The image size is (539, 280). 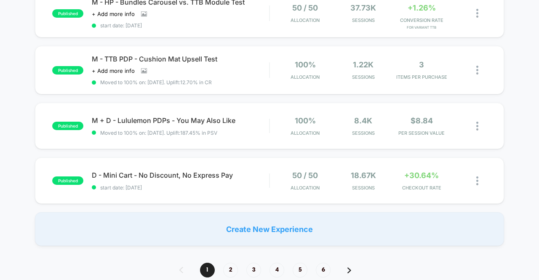 I want to click on span: $8.84, so click(x=421, y=120).